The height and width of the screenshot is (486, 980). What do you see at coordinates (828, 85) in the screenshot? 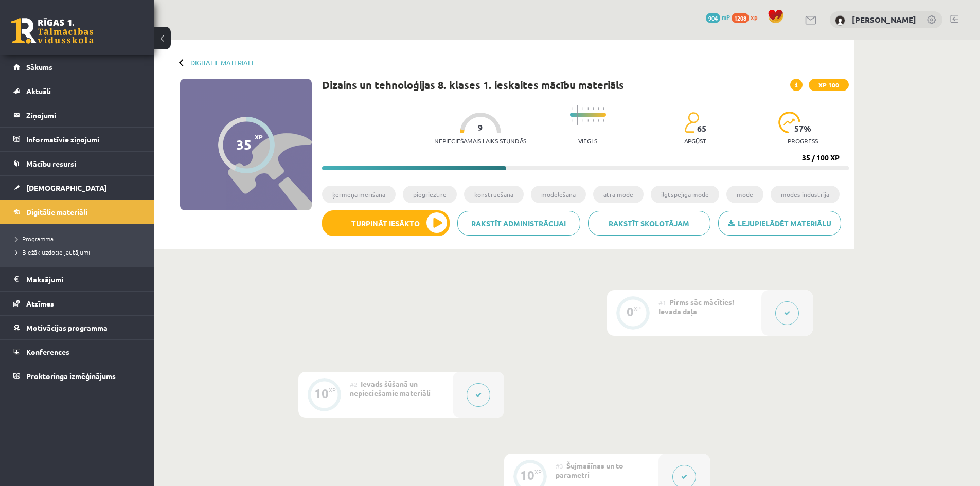
I see `span: XP 100` at bounding box center [828, 85].